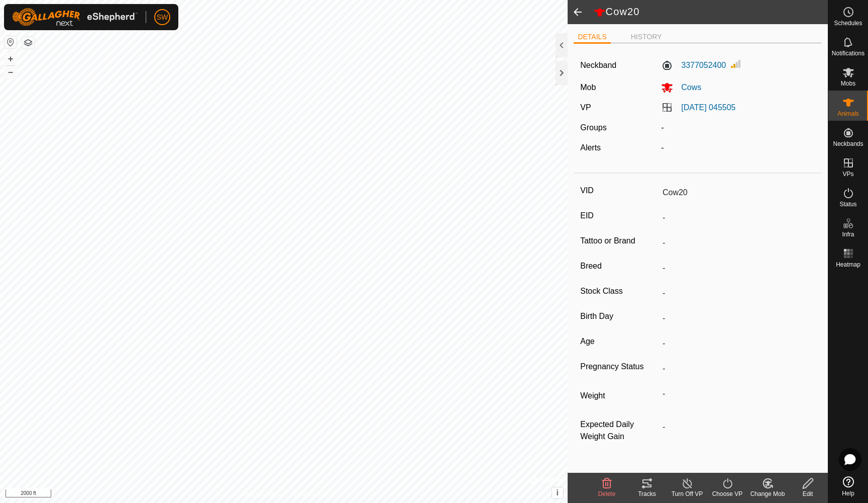  What do you see at coordinates (591, 147) in the screenshot?
I see `label: Alerts` at bounding box center [591, 147].